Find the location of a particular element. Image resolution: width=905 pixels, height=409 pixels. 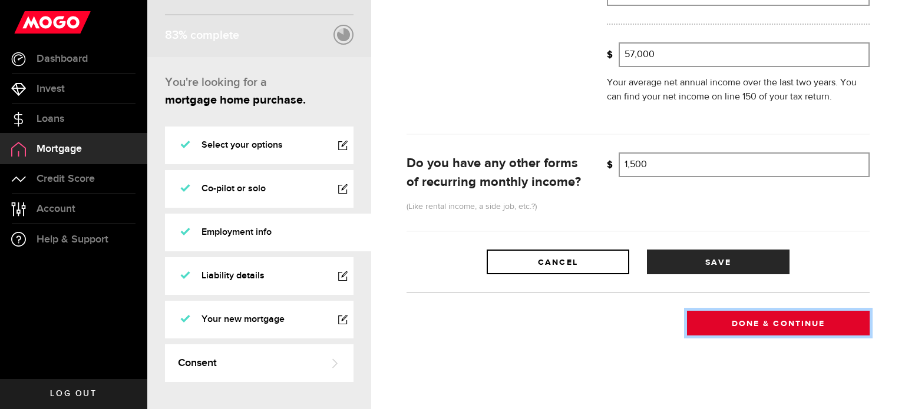

span: mortgage home purchase is located at coordinates (234, 100).